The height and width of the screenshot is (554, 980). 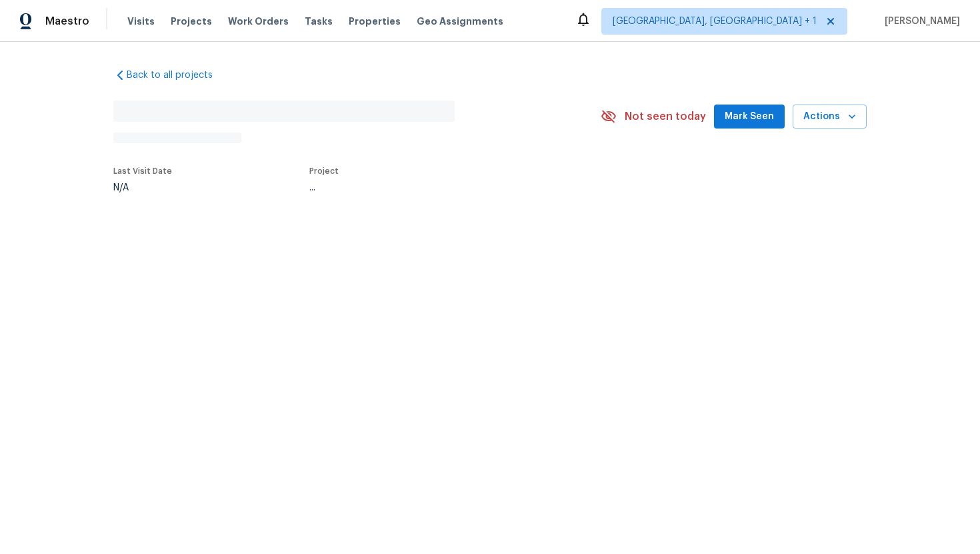 What do you see at coordinates (258, 21) in the screenshot?
I see `span: Work Orders` at bounding box center [258, 21].